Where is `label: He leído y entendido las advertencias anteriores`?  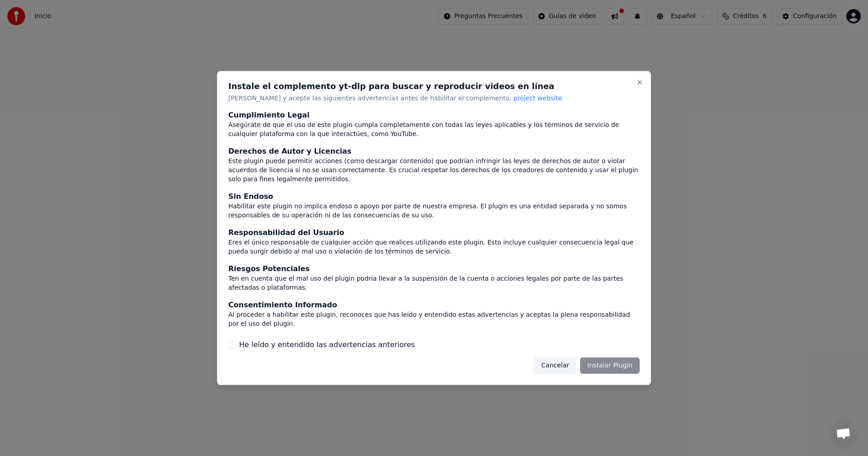 label: He leído y entendido las advertencias anteriores is located at coordinates (327, 345).